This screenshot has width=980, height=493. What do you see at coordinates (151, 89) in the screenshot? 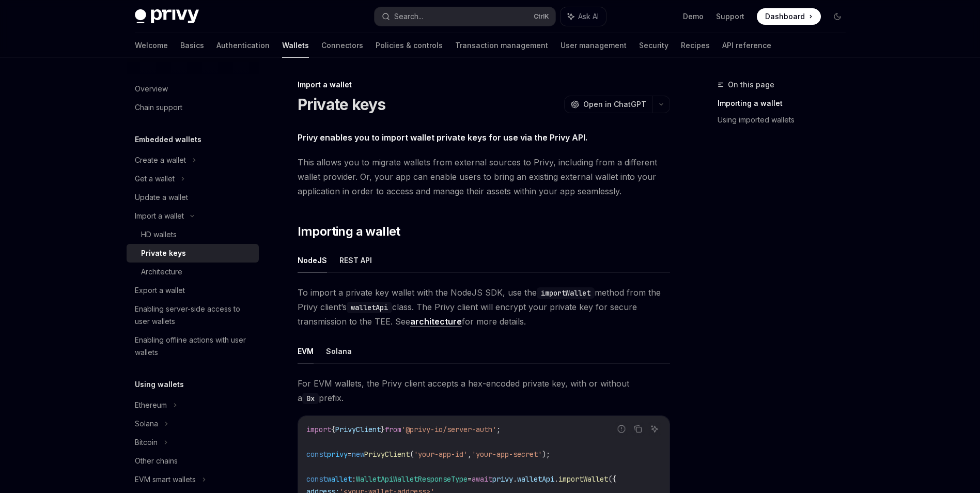
I see `div: Overview` at bounding box center [151, 89].